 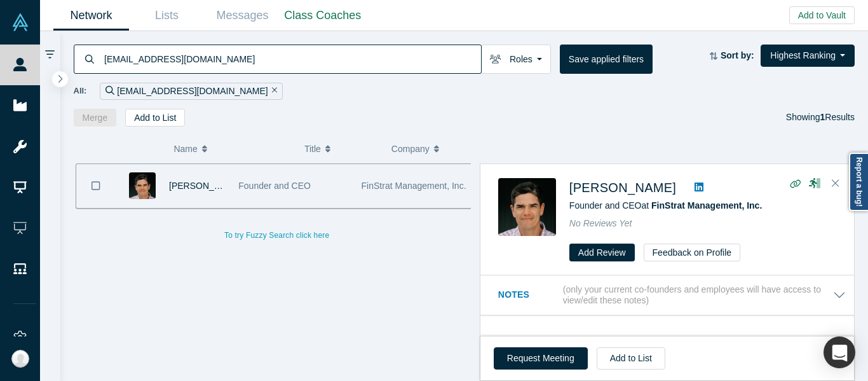 What do you see at coordinates (323, 15) in the screenshot?
I see `a: Class Coaches` at bounding box center [323, 15].